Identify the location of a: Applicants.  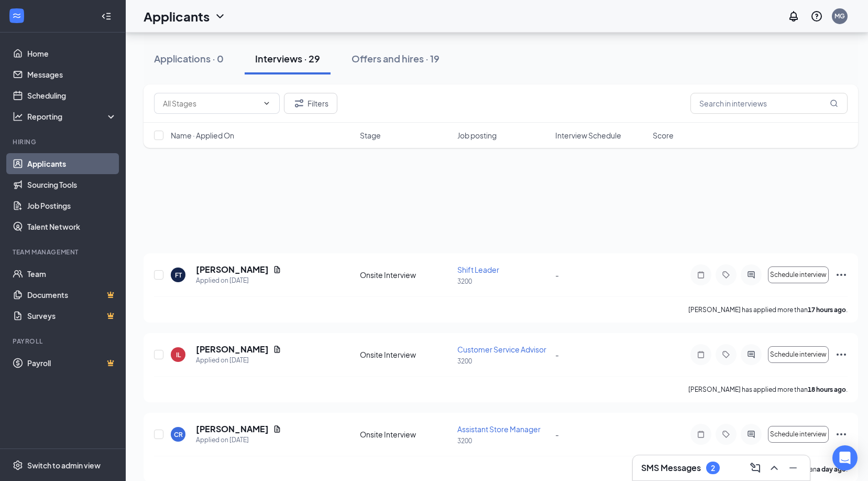
(72, 163).